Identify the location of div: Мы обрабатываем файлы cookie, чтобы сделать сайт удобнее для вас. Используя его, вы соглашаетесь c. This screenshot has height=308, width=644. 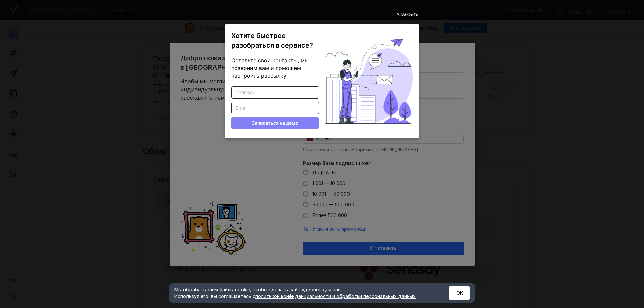
(304, 293).